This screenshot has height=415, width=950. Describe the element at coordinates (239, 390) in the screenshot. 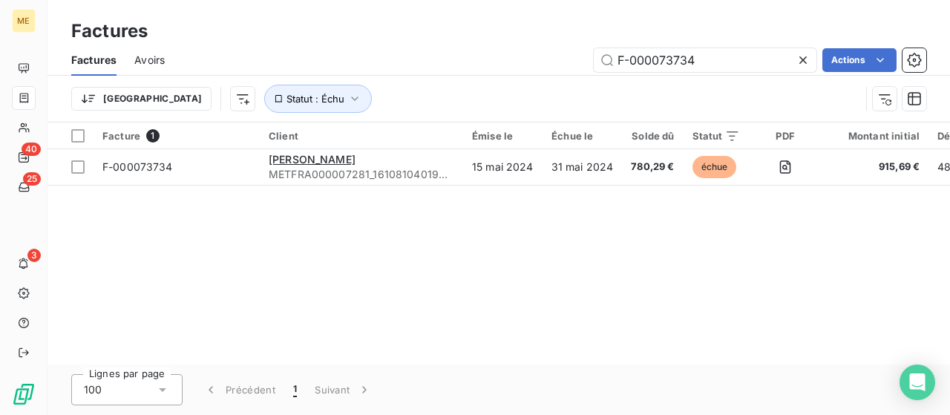

I see `button: Précédent` at that location.